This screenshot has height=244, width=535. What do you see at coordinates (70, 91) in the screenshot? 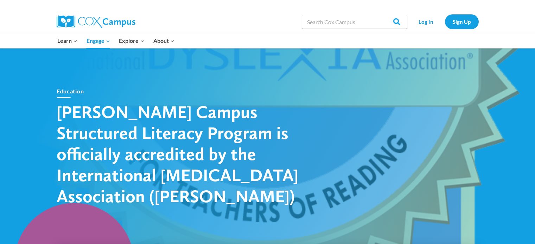
I see `a: Education` at bounding box center [70, 91].